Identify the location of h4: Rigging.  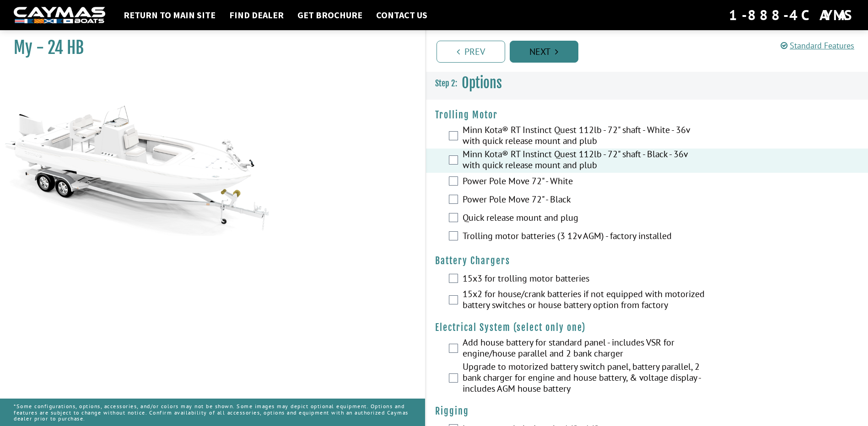
(646, 411).